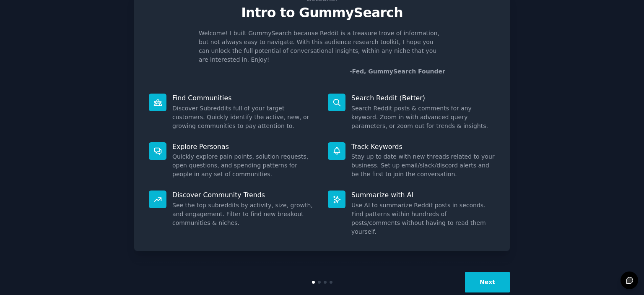 The height and width of the screenshot is (295, 644). I want to click on button: Next, so click(487, 282).